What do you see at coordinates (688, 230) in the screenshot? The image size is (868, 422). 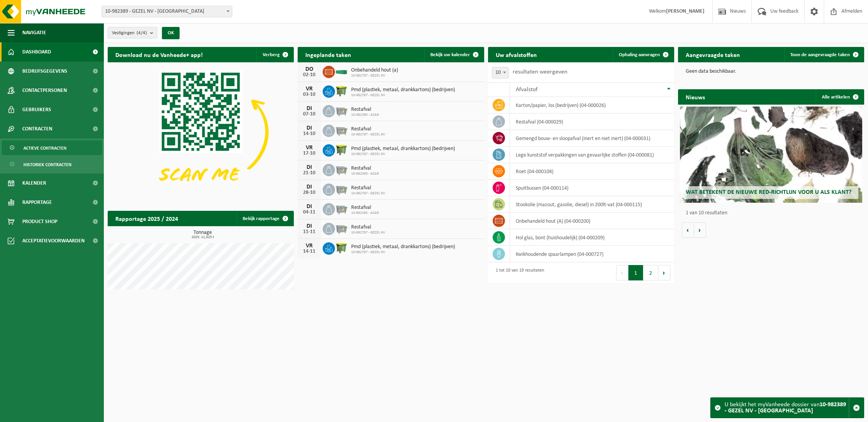 I see `button: Vorige` at bounding box center [688, 230].